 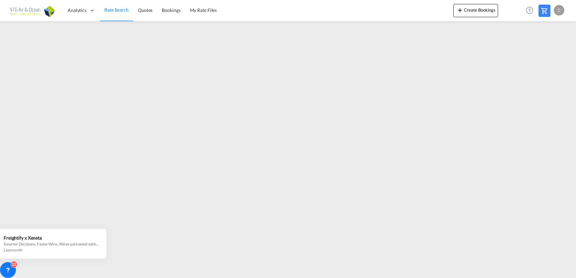 I want to click on div: Help, so click(x=531, y=11).